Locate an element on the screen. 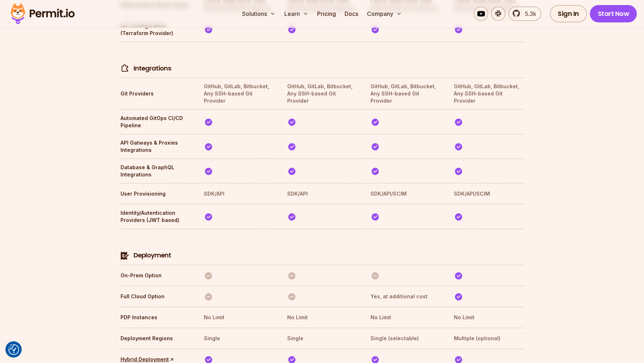 The height and width of the screenshot is (363, 644). a: Hybrid Deployment↑ is located at coordinates (147, 359).